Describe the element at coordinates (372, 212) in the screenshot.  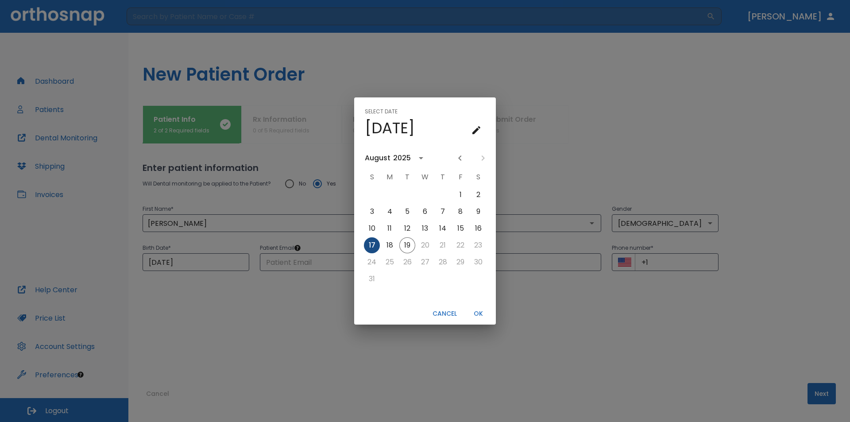
I see `button: Aug 3, 2025` at that location.